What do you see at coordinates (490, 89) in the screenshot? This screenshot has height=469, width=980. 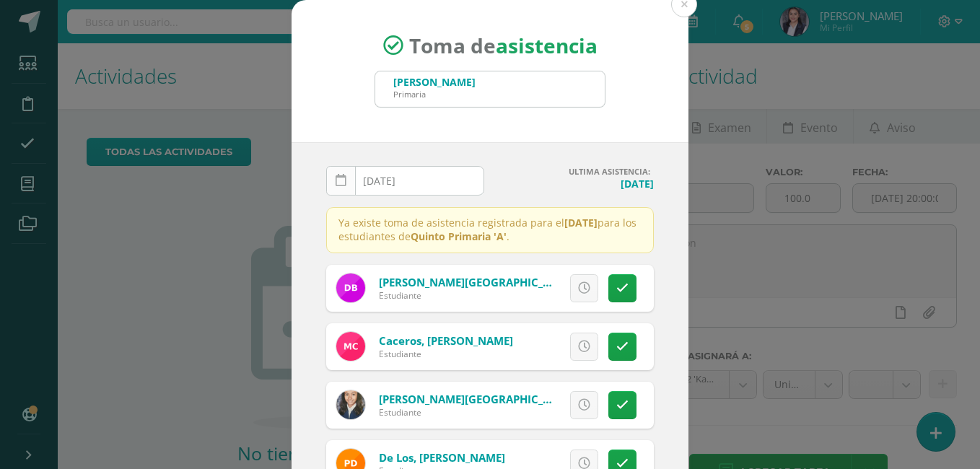 I see `input: Busca un grado o sección aquí...` at bounding box center [490, 89].